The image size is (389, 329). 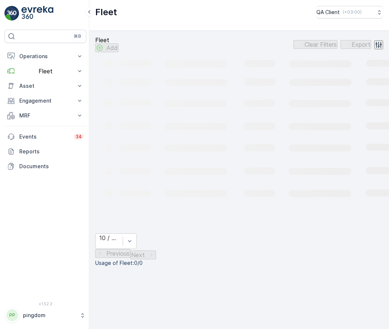 What do you see at coordinates (45, 56) in the screenshot?
I see `p: Operations` at bounding box center [45, 56].